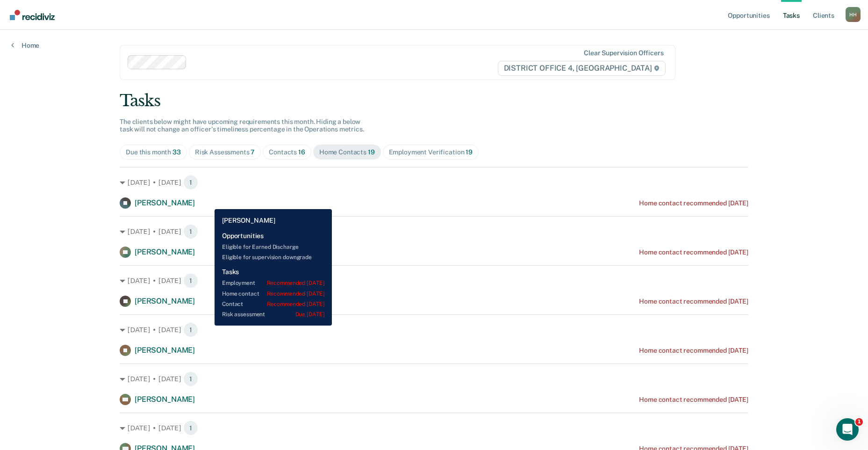  Describe the element at coordinates (853, 14) in the screenshot. I see `div: H H` at that location.